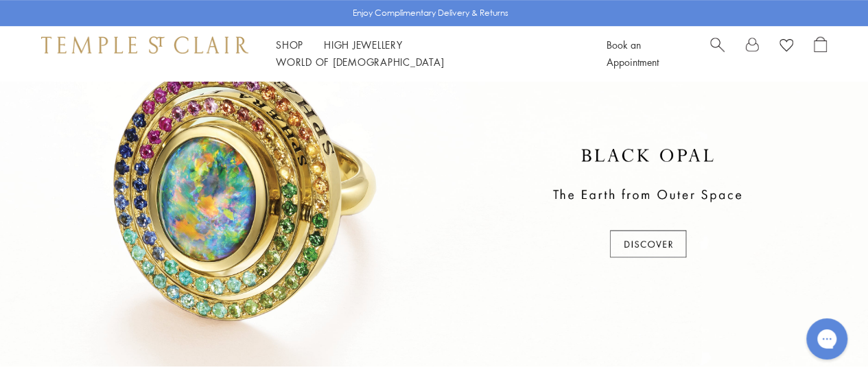 This screenshot has width=868, height=378. What do you see at coordinates (363, 44) in the screenshot?
I see `a: High JewelleryHigh Jewellery` at bounding box center [363, 44].